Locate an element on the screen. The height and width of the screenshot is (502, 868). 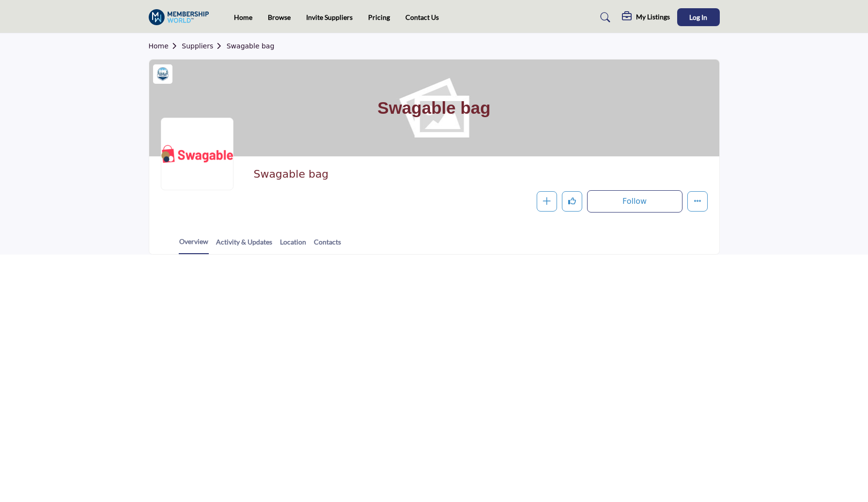
button: Follow is located at coordinates (635, 201).